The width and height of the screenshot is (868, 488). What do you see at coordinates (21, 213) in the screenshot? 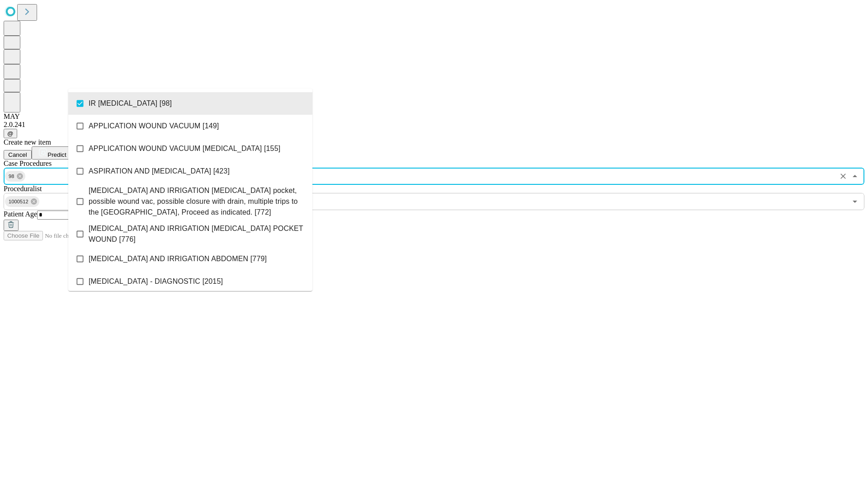
I see `span: Patient Age` at bounding box center [21, 213].